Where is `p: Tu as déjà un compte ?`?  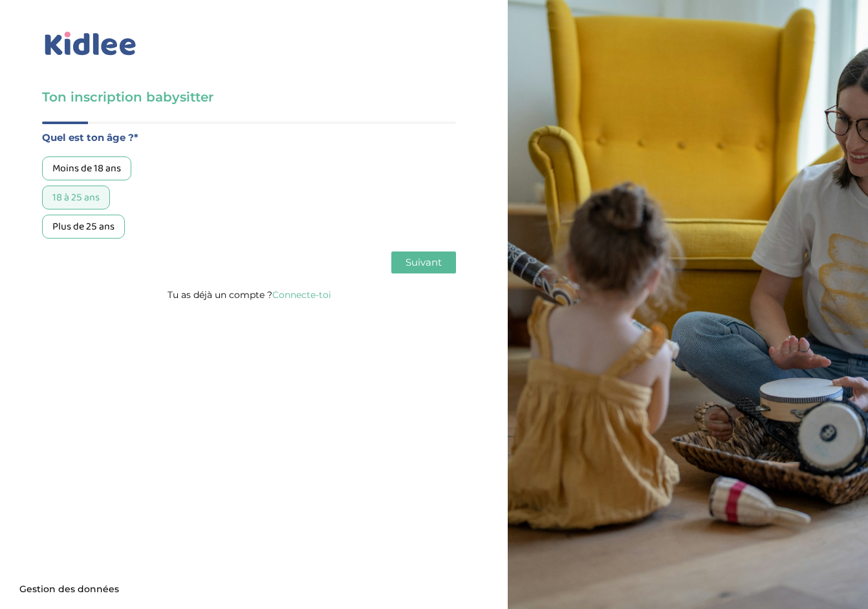 p: Tu as déjà un compte ? is located at coordinates (249, 295).